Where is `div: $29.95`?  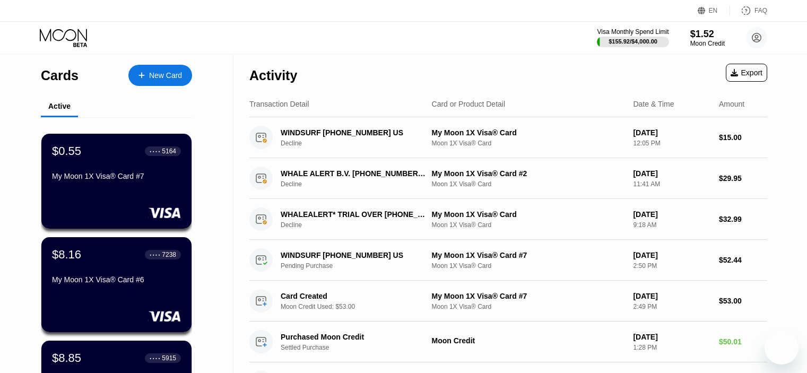
div: $29.95 is located at coordinates (743, 178).